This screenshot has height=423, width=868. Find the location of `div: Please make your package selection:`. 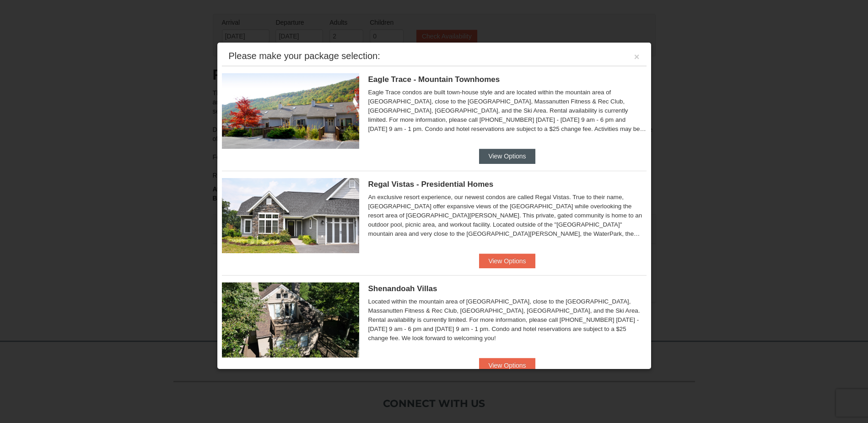

div: Please make your package selection: is located at coordinates (304, 56).